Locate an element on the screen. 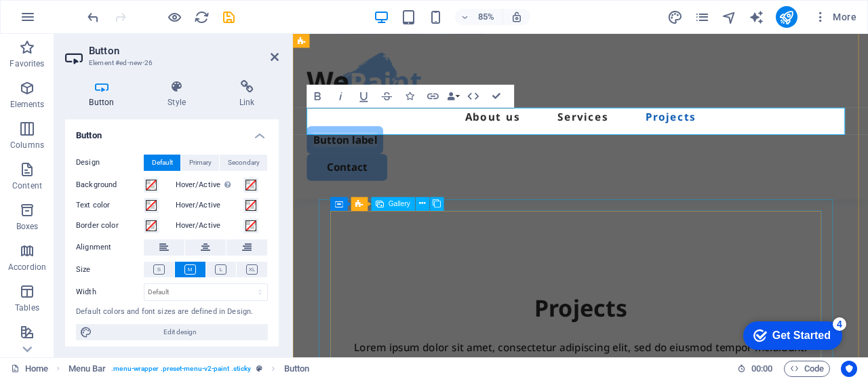  h4: Link is located at coordinates (247, 95).